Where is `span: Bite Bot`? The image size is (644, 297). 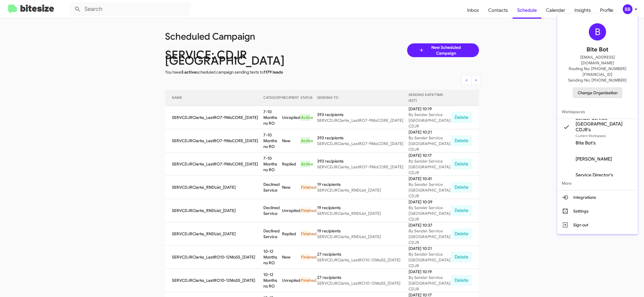 span: Bite Bot is located at coordinates (597, 50).